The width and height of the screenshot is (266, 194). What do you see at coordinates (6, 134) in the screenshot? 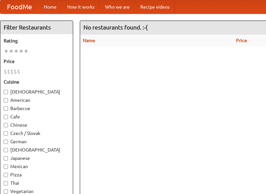
I see `input: Czech / Slovak` at bounding box center [6, 134].